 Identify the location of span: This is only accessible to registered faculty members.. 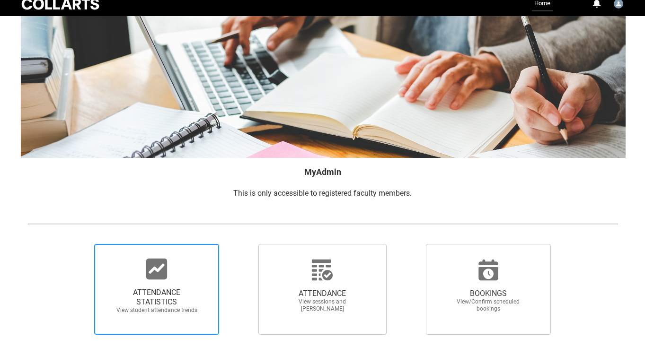
(322, 193).